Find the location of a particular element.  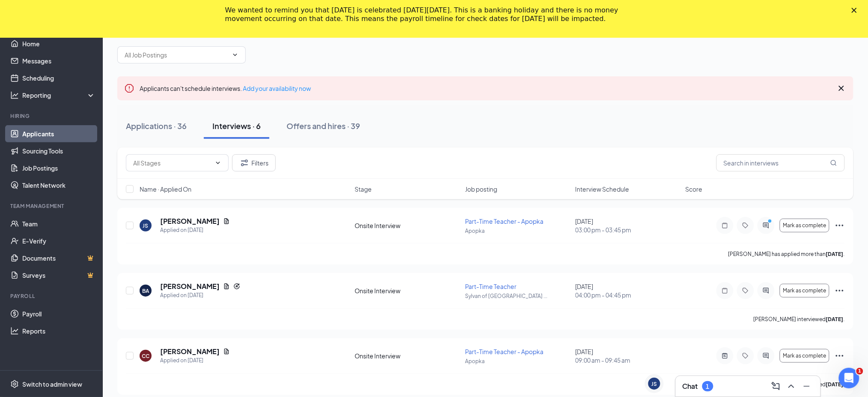

div: Close is located at coordinates (856, 10).